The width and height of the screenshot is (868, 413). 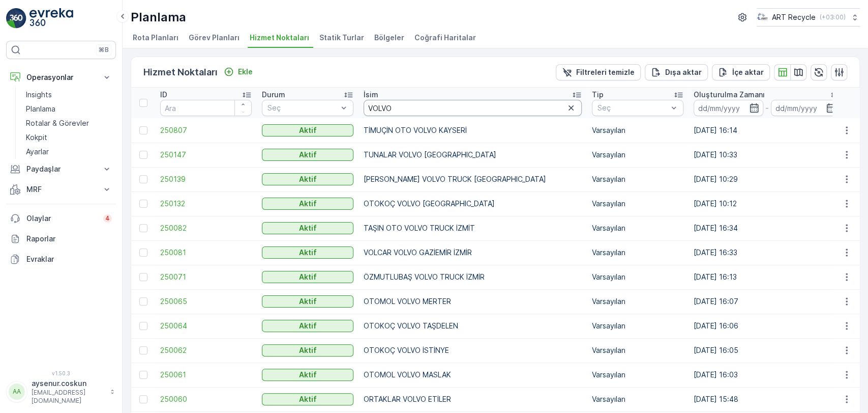 What do you see at coordinates (37, 138) in the screenshot?
I see `p: Kokpit` at bounding box center [37, 138].